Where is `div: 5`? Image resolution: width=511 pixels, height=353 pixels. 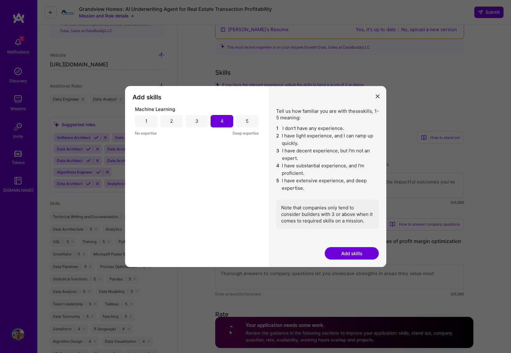 div: 5 is located at coordinates (247, 121).